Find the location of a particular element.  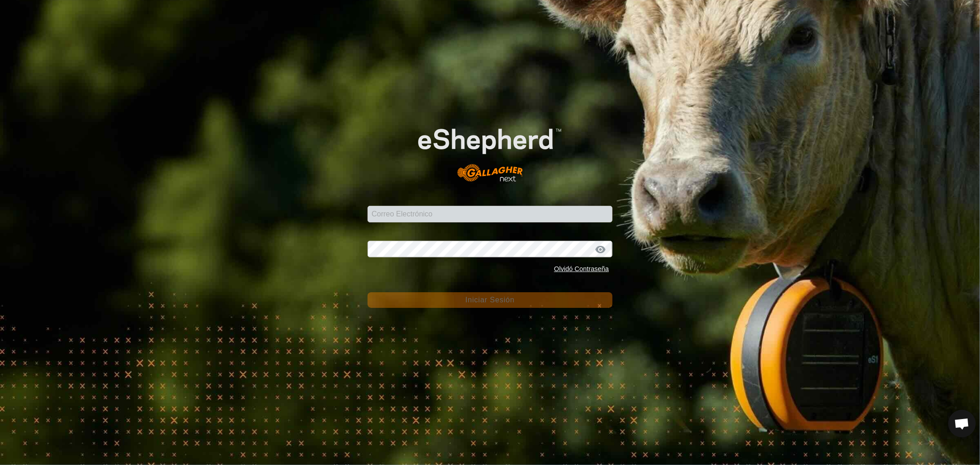

a: Chat abierto is located at coordinates (962, 423).